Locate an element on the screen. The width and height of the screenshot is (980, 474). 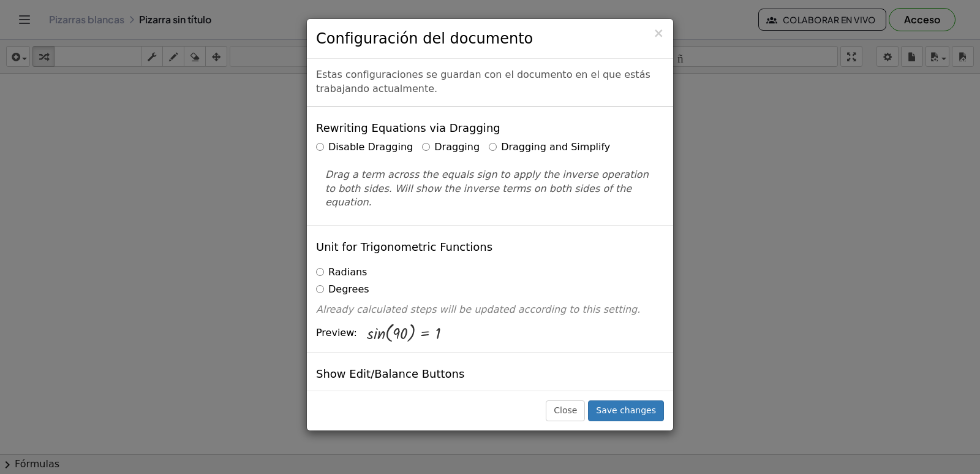
label: Radians is located at coordinates (341, 272).